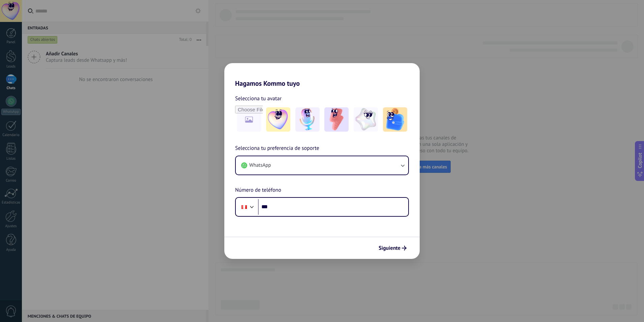 The width and height of the screenshot is (644, 322). Describe the element at coordinates (390, 247) in the screenshot. I see `span: Siguiente` at that location.